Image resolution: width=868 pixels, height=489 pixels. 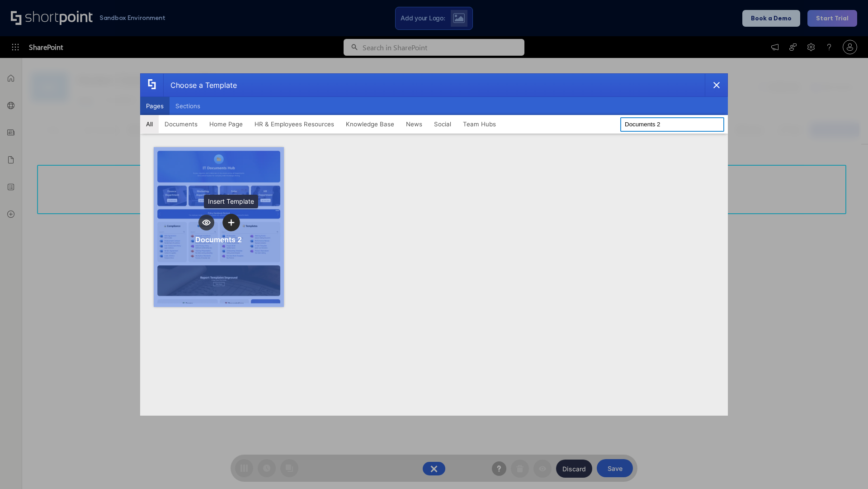 What do you see at coordinates (672, 124) in the screenshot?
I see `input: Search` at bounding box center [672, 124].